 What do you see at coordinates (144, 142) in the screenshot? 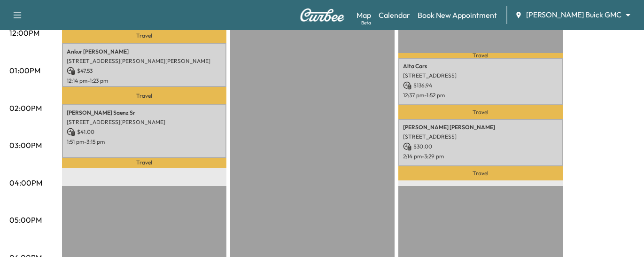
I see `p: 1:51 pm - 3:15 pm` at bounding box center [144, 142].